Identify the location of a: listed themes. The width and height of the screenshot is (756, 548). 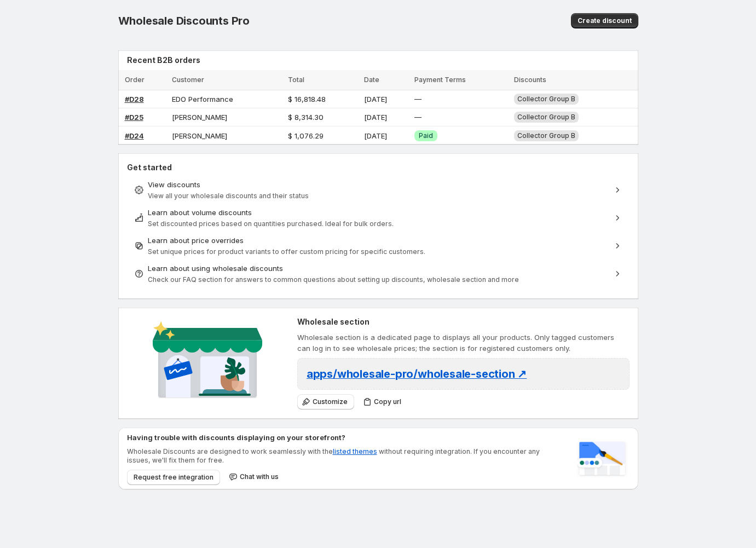
(355, 451).